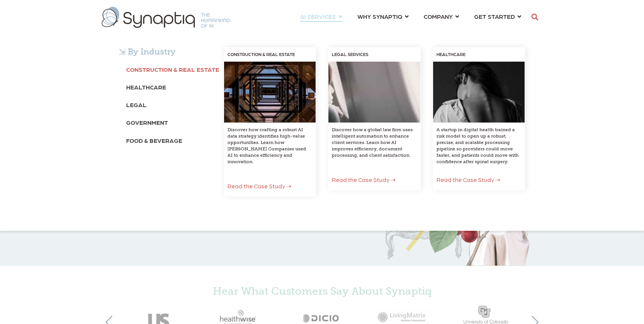 The width and height of the screenshot is (644, 324). I want to click on a: GET STARTED, so click(497, 16).